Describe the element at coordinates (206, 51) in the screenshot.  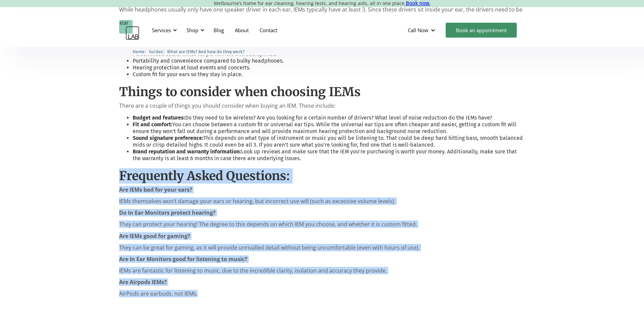
I see `a: What are IEMs? And how do they work?` at that location.